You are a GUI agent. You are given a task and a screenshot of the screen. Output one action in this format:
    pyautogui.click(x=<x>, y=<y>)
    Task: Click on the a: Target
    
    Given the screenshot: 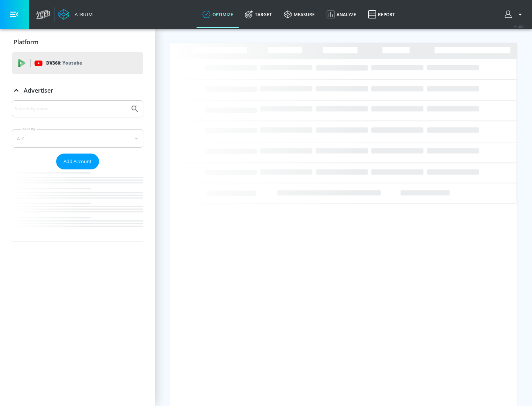 What is the action you would take?
    pyautogui.click(x=258, y=14)
    